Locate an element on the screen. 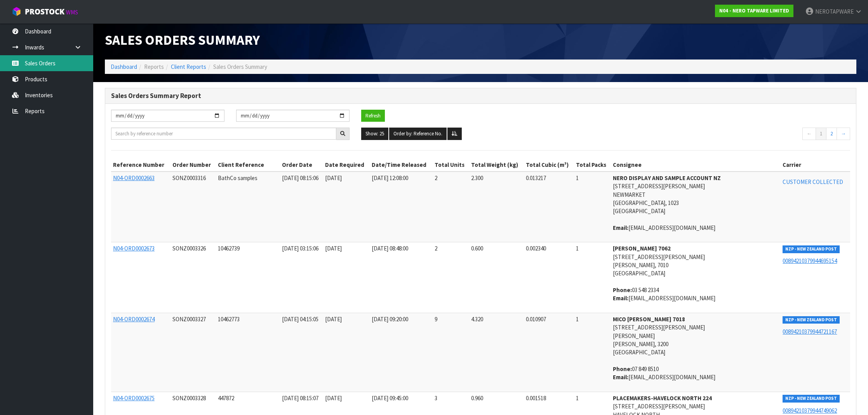 The height and width of the screenshot is (415, 868). button: Refresh is located at coordinates (373, 116).